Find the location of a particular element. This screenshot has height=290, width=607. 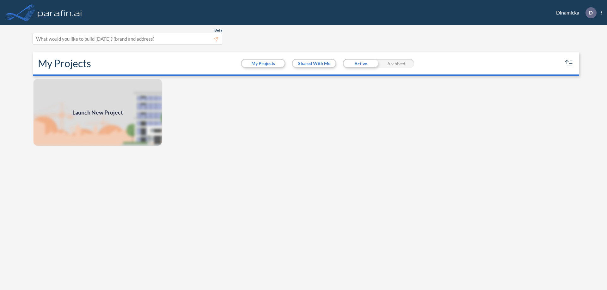

h2: My Projects is located at coordinates (64, 64).